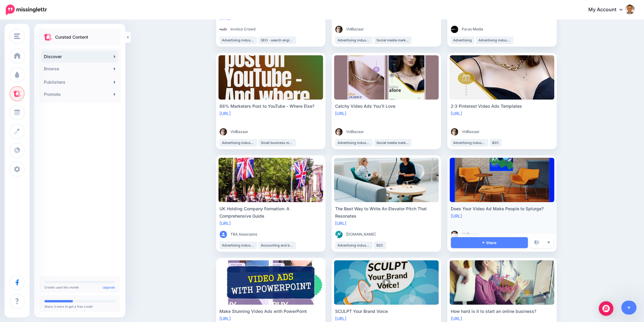 This screenshot has height=322, width=644. I want to click on a: Share, so click(490, 243).